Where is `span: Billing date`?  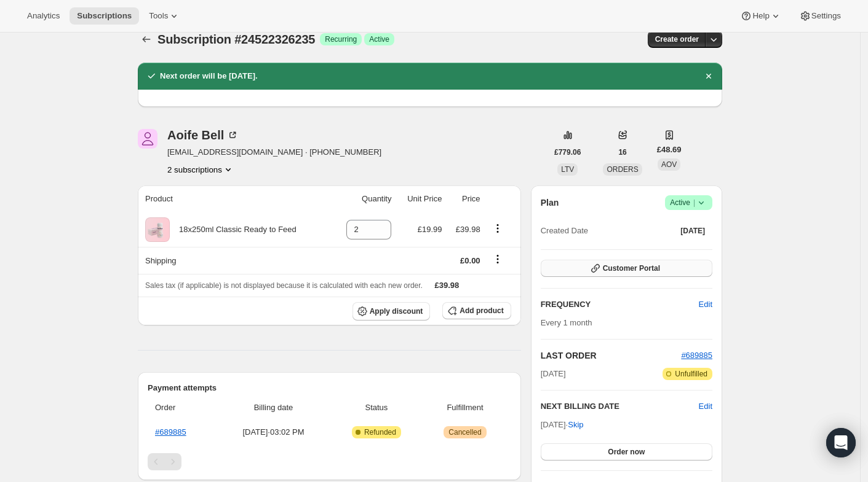
span: Billing date is located at coordinates (273, 408).